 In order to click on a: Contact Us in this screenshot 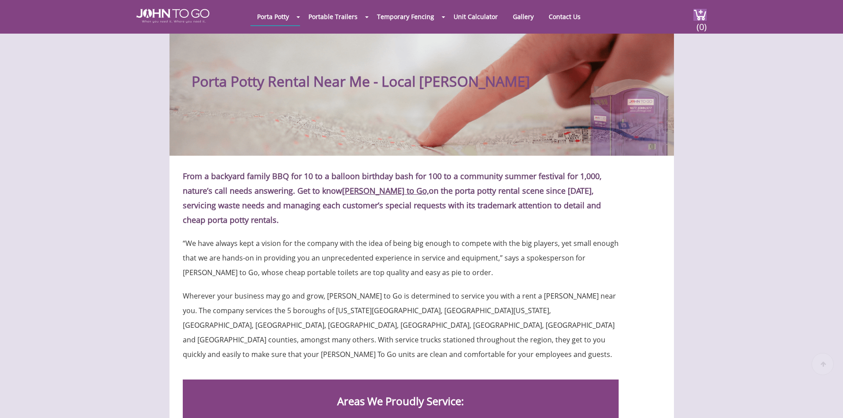, I will do `click(565, 16)`.